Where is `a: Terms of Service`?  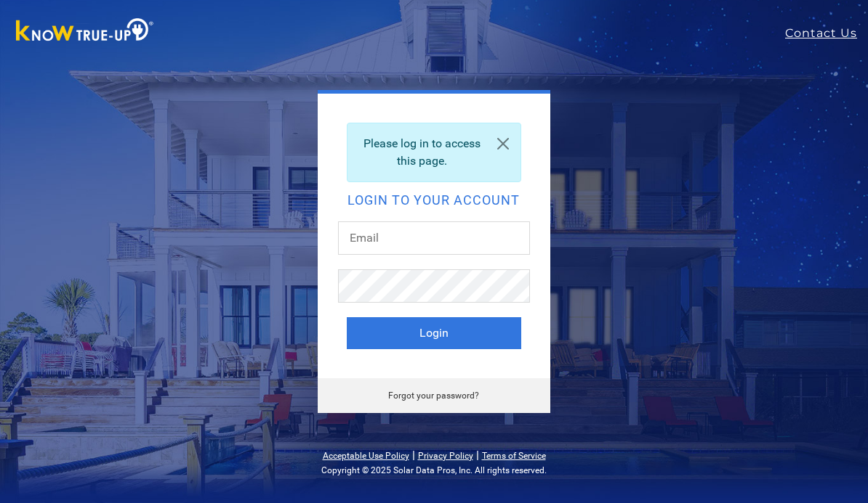
a: Terms of Service is located at coordinates (514, 456).